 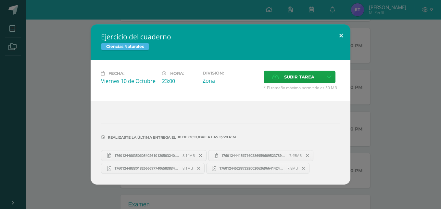 I want to click on span: 7.45MB, so click(x=296, y=155).